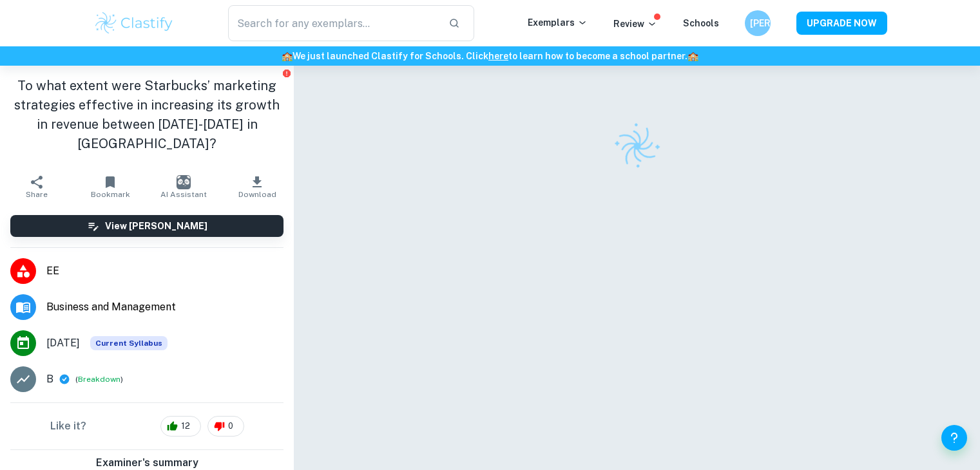 Image resolution: width=980 pixels, height=470 pixels. What do you see at coordinates (954, 437) in the screenshot?
I see `button: Help and Feedback` at bounding box center [954, 437].